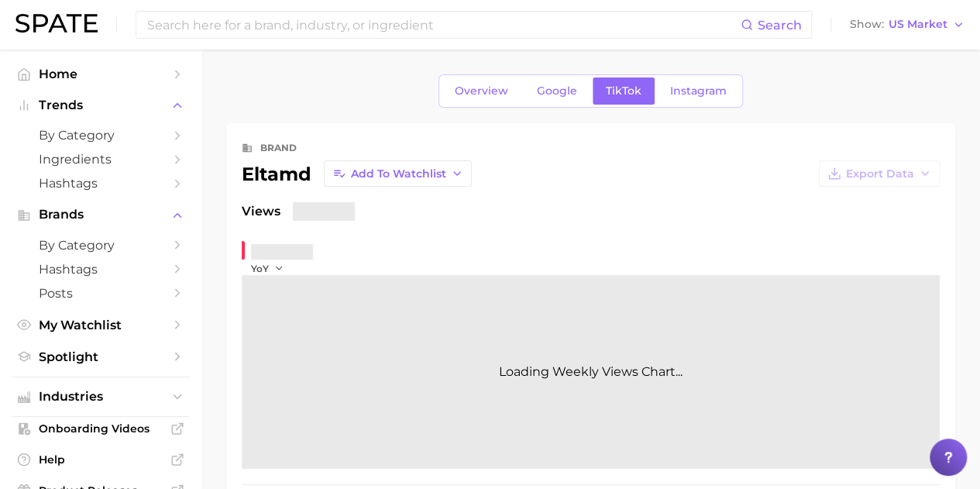 This screenshot has width=980, height=489. What do you see at coordinates (101, 159) in the screenshot?
I see `span: Ingredients` at bounding box center [101, 159].